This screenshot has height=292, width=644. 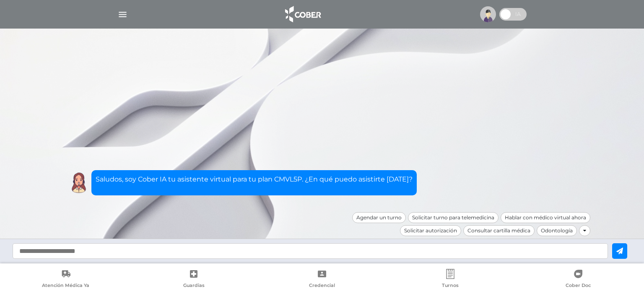 What do you see at coordinates (488, 14) in the screenshot?
I see `img: profile-placeholder.svg` at bounding box center [488, 14].